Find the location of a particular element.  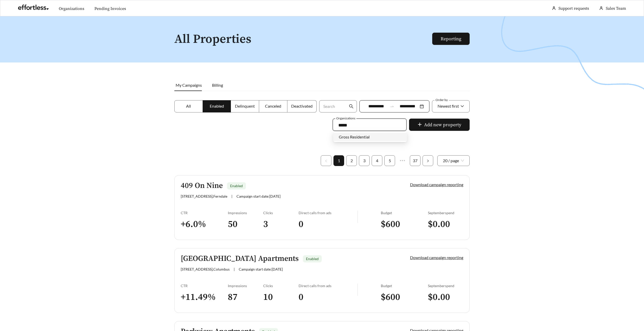

li: Previous Page is located at coordinates (326, 161).